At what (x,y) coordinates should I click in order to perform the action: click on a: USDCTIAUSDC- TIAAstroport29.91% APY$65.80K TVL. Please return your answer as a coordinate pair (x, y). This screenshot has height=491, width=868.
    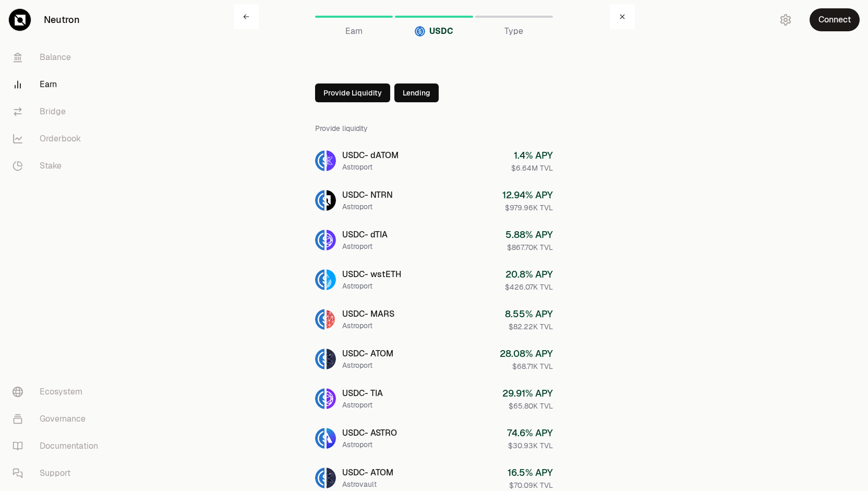
    Looking at the image, I should click on (434, 398).